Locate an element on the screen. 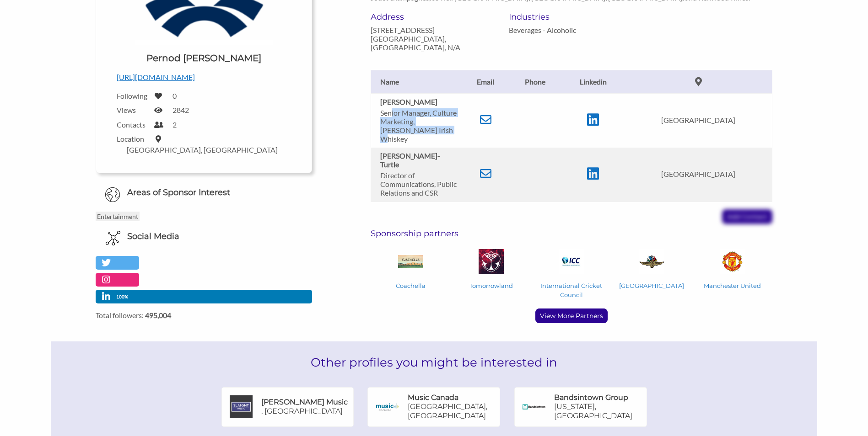  th: Name is located at coordinates (416, 81).